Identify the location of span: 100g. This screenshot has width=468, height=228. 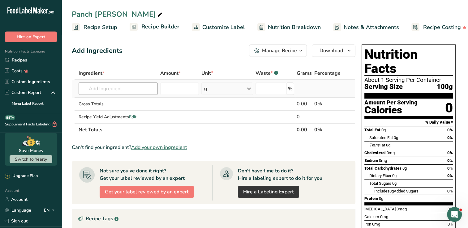
(444, 87).